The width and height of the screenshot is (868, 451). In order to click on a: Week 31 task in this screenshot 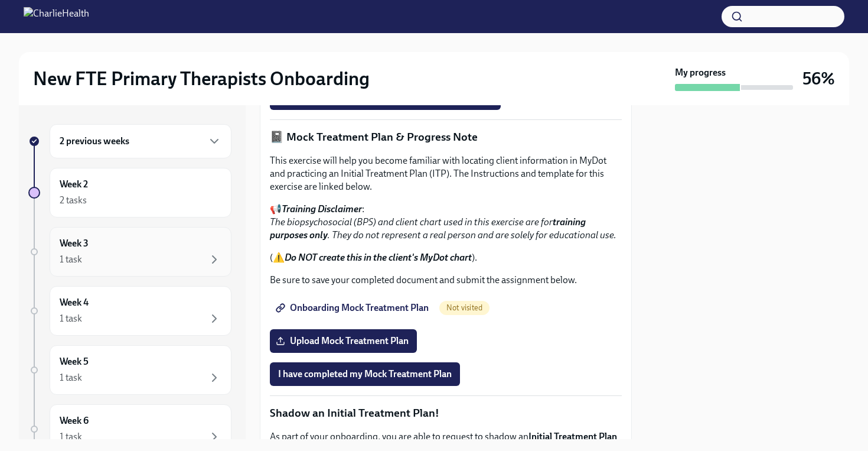, I will do `click(130, 252)`.